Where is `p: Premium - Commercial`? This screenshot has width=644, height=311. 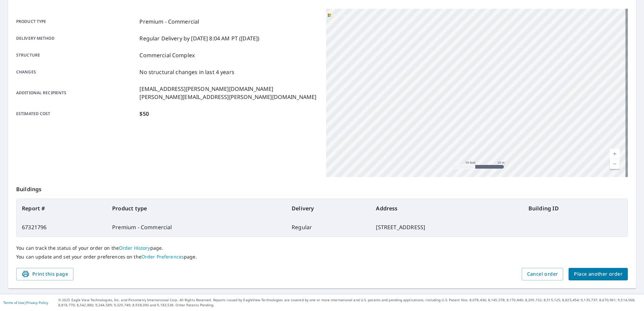
p: Premium - Commercial is located at coordinates (169, 22).